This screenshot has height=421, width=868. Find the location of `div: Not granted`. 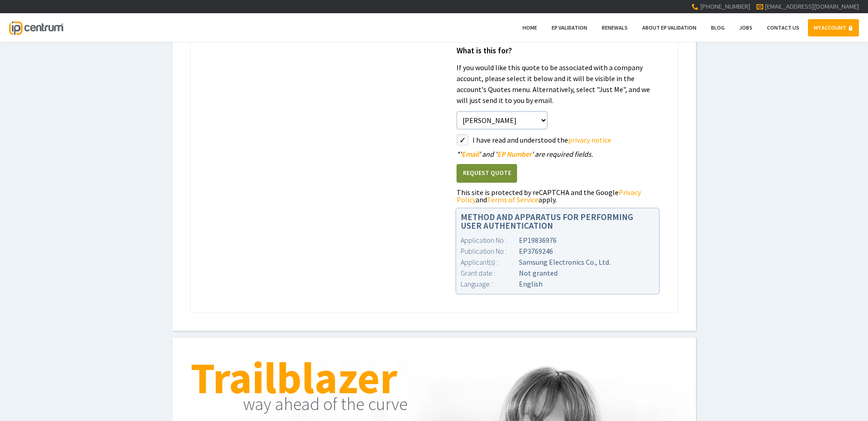

div: Not granted is located at coordinates (557, 273).